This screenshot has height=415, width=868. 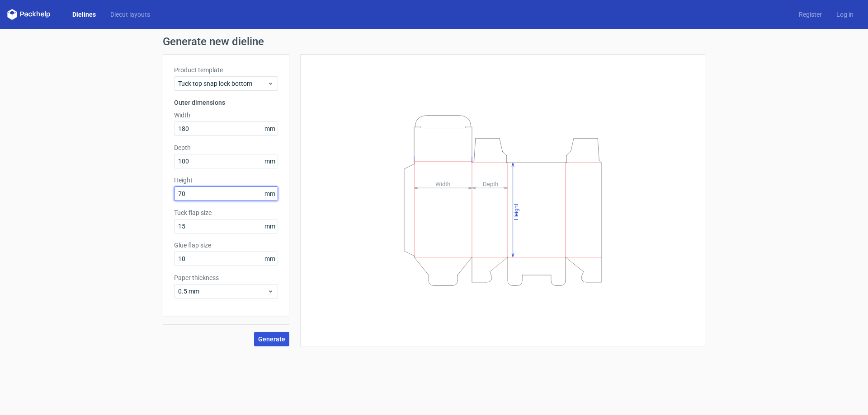 What do you see at coordinates (434, 41) in the screenshot?
I see `h1: Generate new dieline` at bounding box center [434, 41].